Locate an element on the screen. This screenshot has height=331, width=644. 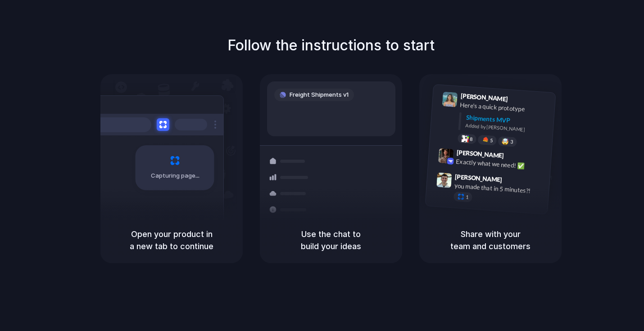
span: 9:42 AM is located at coordinates (516, 157).